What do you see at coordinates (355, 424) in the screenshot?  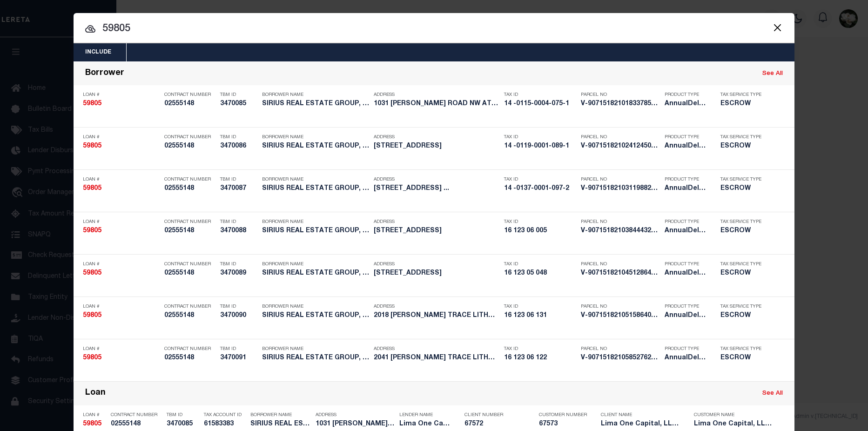 I see `h5: 1031 MAYSON TURNER ROAD NW ATLA...` at bounding box center [355, 424].